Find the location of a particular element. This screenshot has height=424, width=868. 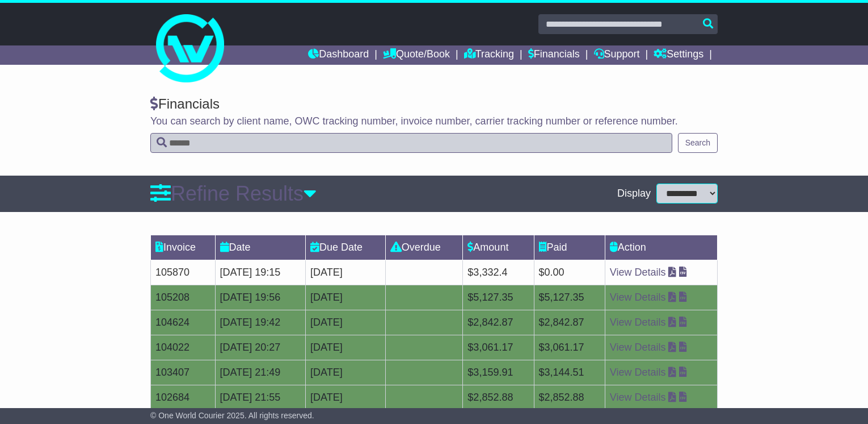

td: Due Date is located at coordinates (346, 247).